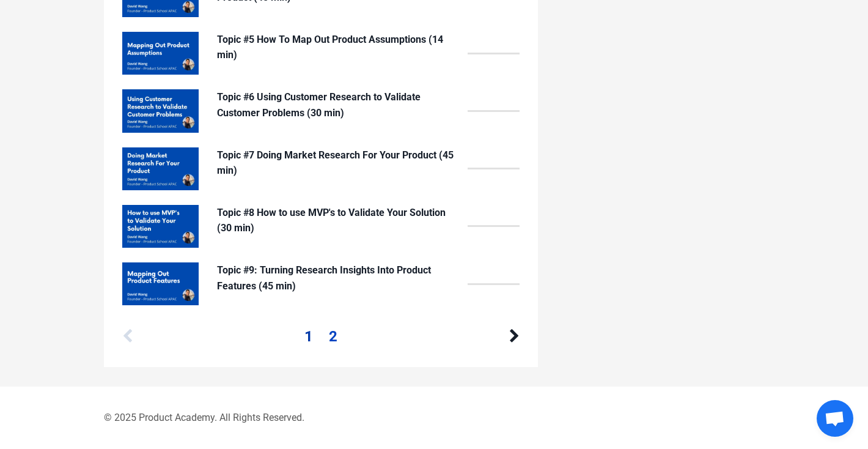  Describe the element at coordinates (321, 110) in the screenshot. I see `a: Topic #6 Using Customer Research to Validate Customer Problems (30 min)` at that location.